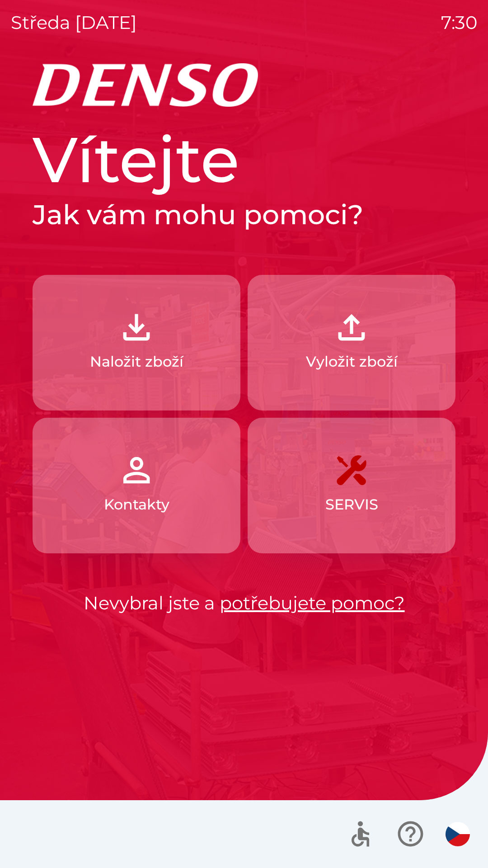 This screenshot has width=488, height=868. Describe the element at coordinates (137, 505) in the screenshot. I see `p: Kontakty` at that location.